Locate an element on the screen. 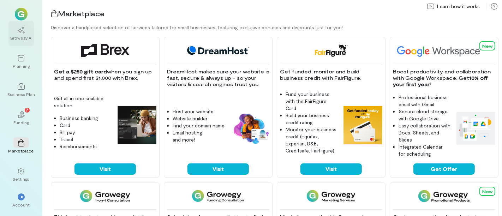 The width and height of the screenshot is (502, 216). div: Business Plan is located at coordinates (21, 94).